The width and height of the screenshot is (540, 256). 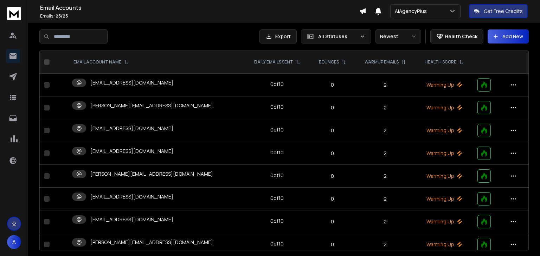 What do you see at coordinates (14, 13) in the screenshot?
I see `img: logo` at bounding box center [14, 13].